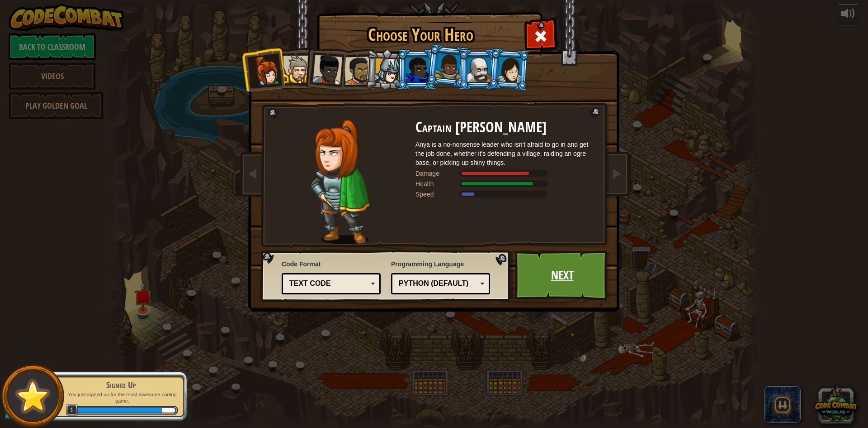 The width and height of the screenshot is (868, 428). What do you see at coordinates (72, 410) in the screenshot?
I see `span: 1` at bounding box center [72, 410].